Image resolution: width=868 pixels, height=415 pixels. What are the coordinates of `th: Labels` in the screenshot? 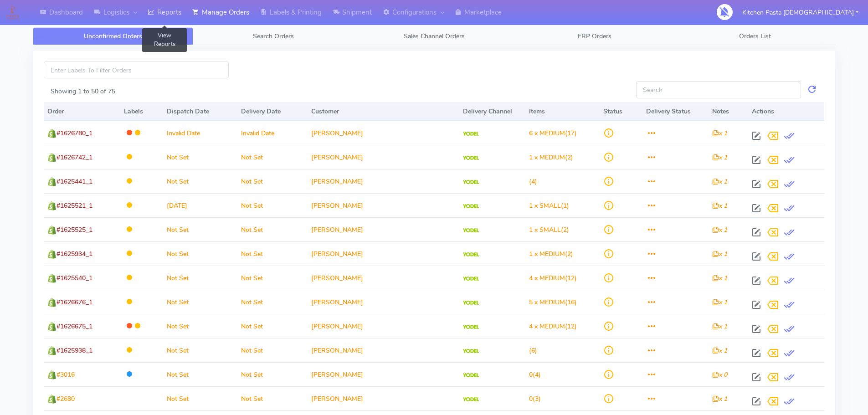 It's located at (142, 112).